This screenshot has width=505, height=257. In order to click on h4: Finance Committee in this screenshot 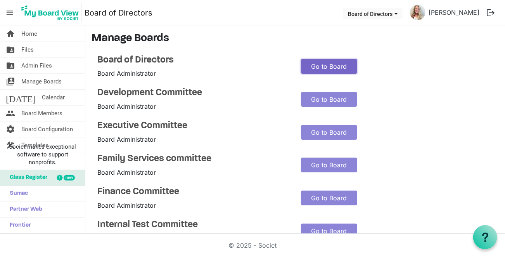, I will do `click(193, 192)`.